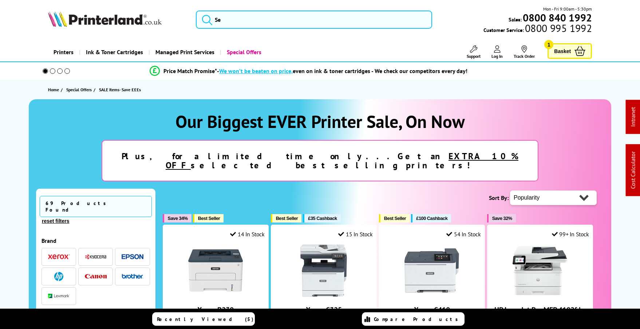 This screenshot has width=640, height=329. What do you see at coordinates (133, 277) in the screenshot?
I see `img: Brother` at bounding box center [133, 277].